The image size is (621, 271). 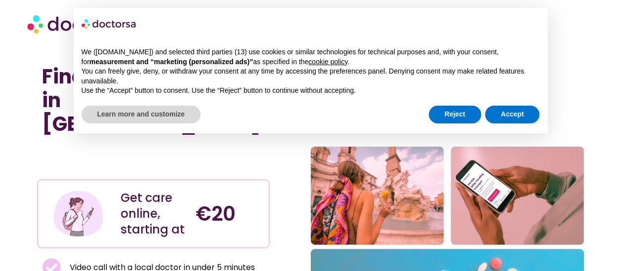 I want to click on button: Reject, so click(x=455, y=115).